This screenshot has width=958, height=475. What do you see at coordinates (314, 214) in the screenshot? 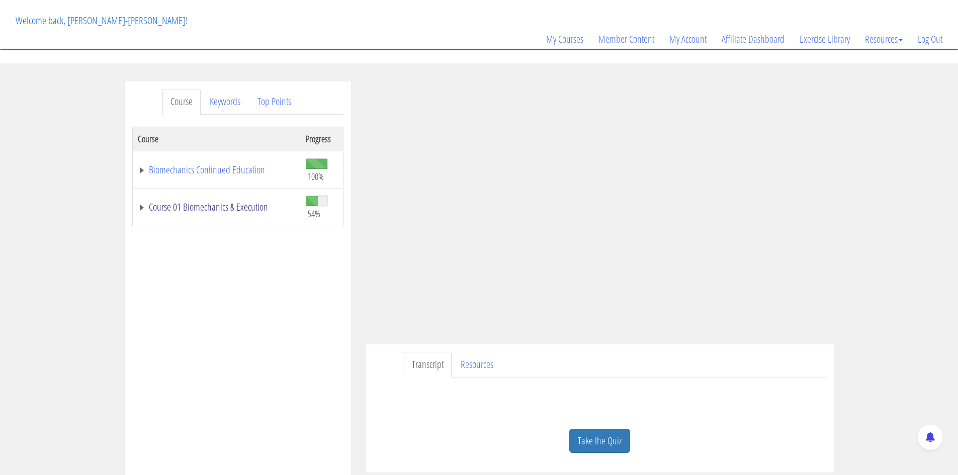
I see `span: 54%` at bounding box center [314, 214].